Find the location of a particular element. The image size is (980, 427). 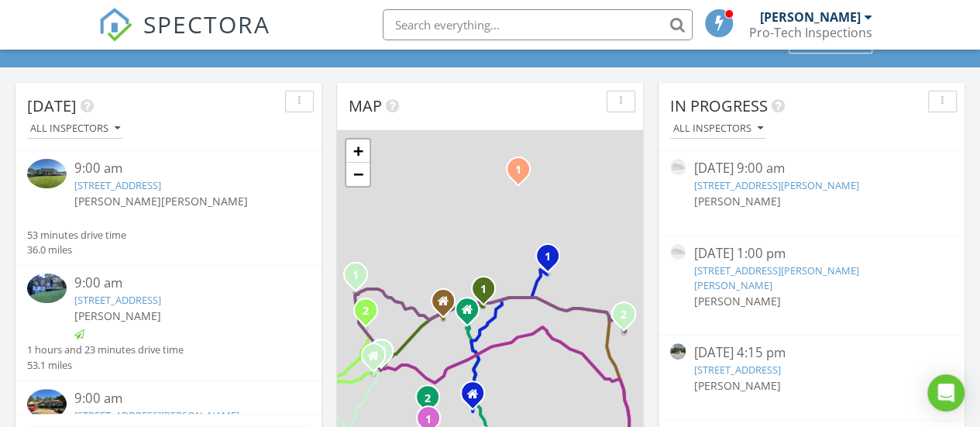

div: 102 Renaissance Cir, Mauldin, SC 29662 is located at coordinates (432, 402).